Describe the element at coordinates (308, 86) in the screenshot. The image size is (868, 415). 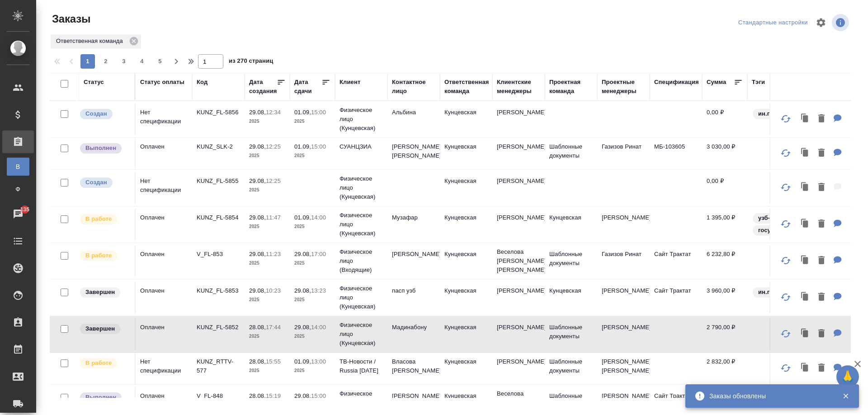
I see `div: Дата сдачи` at that location.